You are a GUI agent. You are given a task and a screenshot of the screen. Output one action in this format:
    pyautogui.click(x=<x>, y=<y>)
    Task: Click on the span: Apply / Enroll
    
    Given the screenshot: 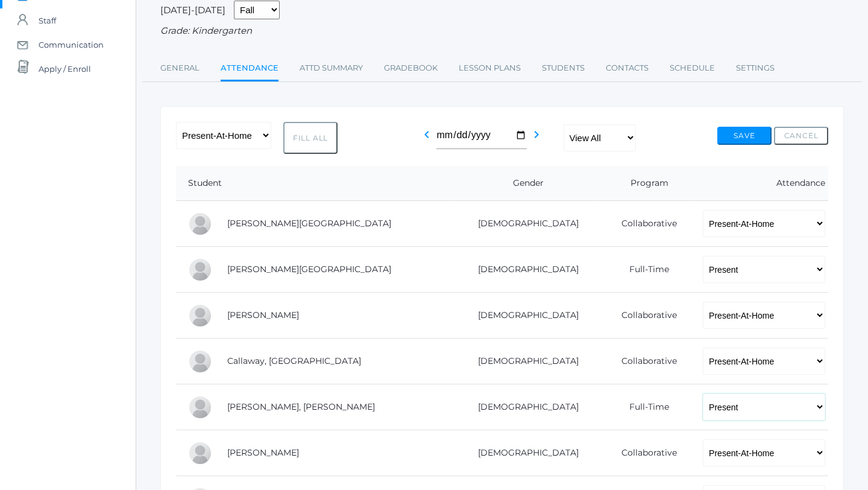 What is the action you would take?
    pyautogui.click(x=65, y=69)
    